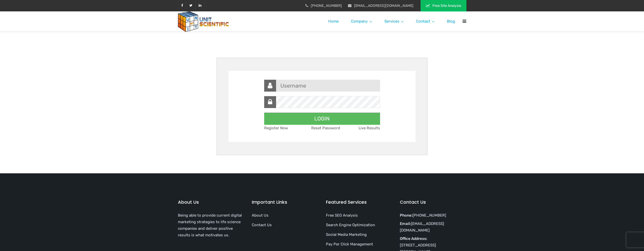 The height and width of the screenshot is (251, 644). What do you see at coordinates (451, 21) in the screenshot?
I see `a: Blog` at bounding box center [451, 21].